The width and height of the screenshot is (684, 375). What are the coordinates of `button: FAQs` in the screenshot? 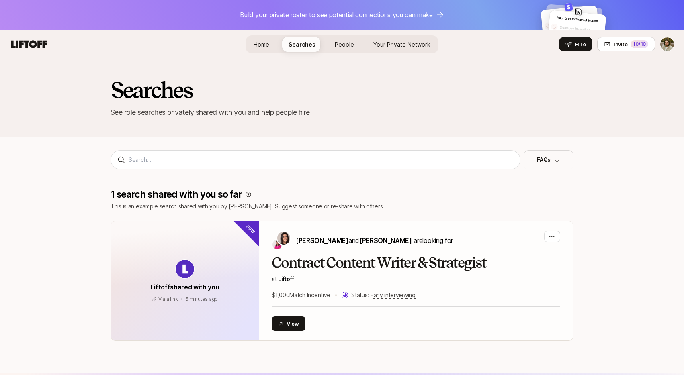 It's located at (548, 160).